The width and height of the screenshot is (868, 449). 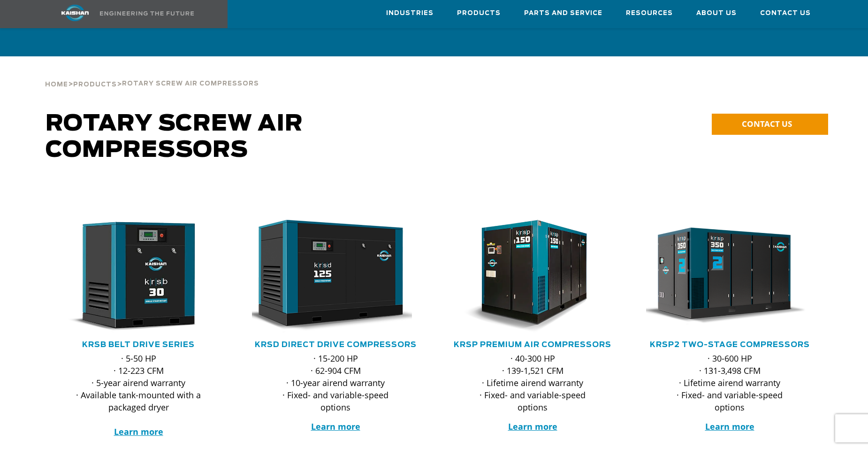 What do you see at coordinates (56, 84) in the screenshot?
I see `span: Home` at bounding box center [56, 84].